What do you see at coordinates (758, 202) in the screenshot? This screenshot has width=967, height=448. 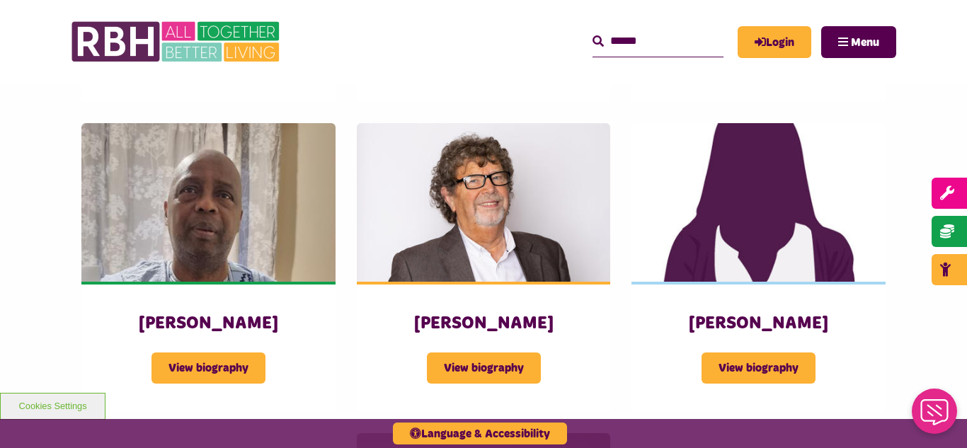 I see `img: Female 3` at bounding box center [758, 202].